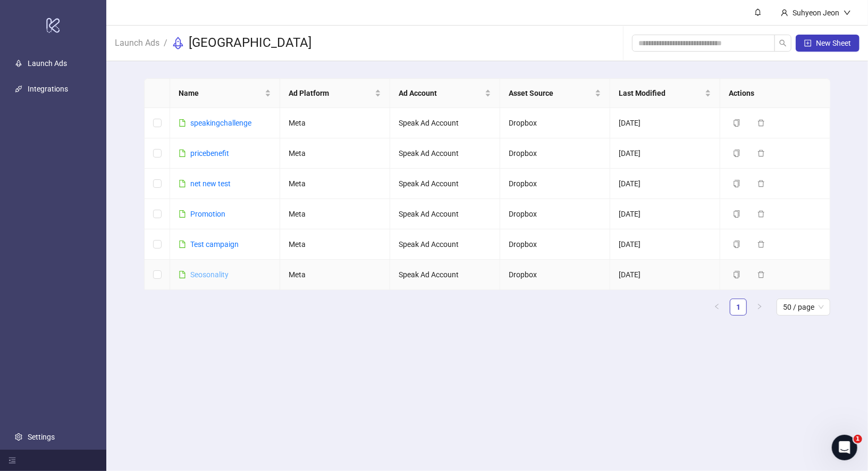 Image resolution: width=868 pixels, height=471 pixels. I want to click on button: right, so click(760, 307).